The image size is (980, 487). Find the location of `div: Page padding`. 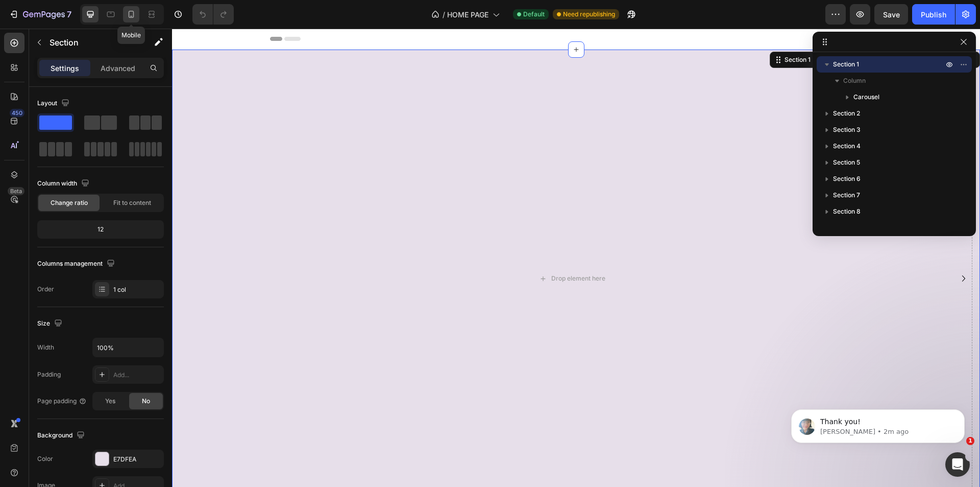

div: Page padding is located at coordinates (61, 401).